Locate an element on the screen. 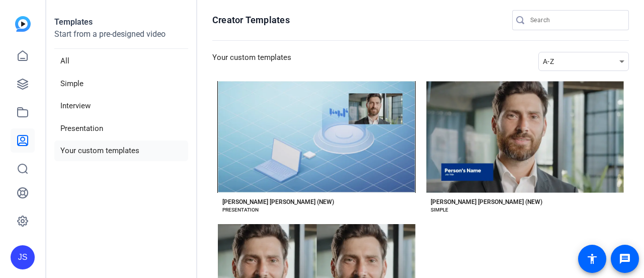 The height and width of the screenshot is (278, 644). h3: Your custom templates is located at coordinates (252, 61).